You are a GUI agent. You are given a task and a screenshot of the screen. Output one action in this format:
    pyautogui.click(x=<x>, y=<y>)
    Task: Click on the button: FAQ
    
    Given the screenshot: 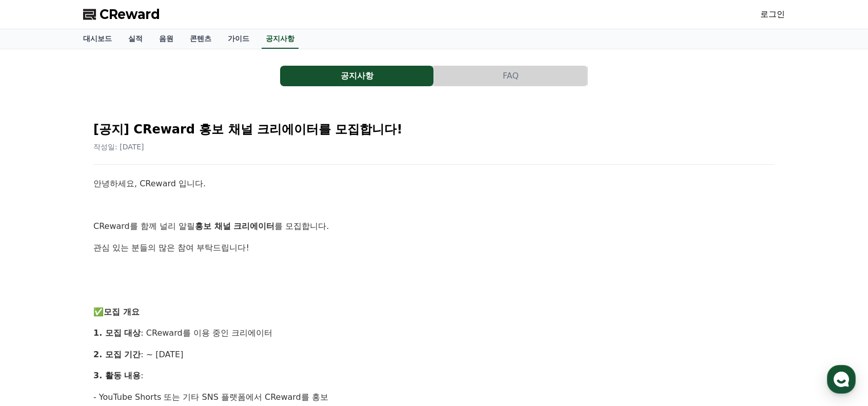 What is the action you would take?
    pyautogui.click(x=510, y=76)
    